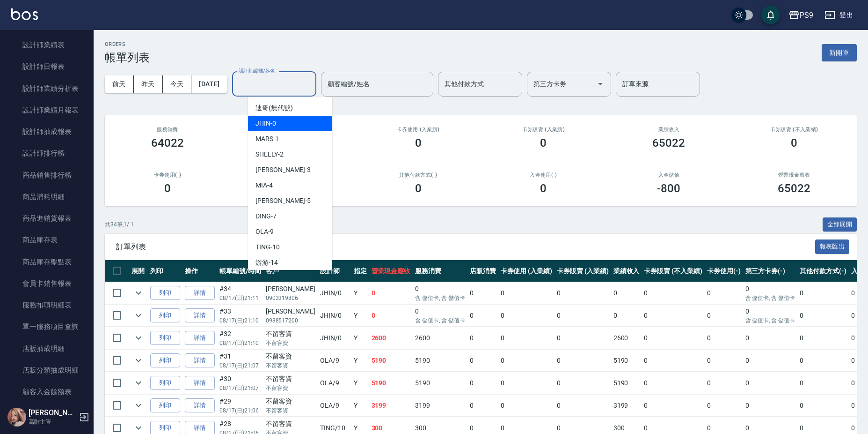 This screenshot has height=434, width=868. Describe the element at coordinates (240, 271) in the screenshot. I see `th: 帳單編號/時間` at that location.